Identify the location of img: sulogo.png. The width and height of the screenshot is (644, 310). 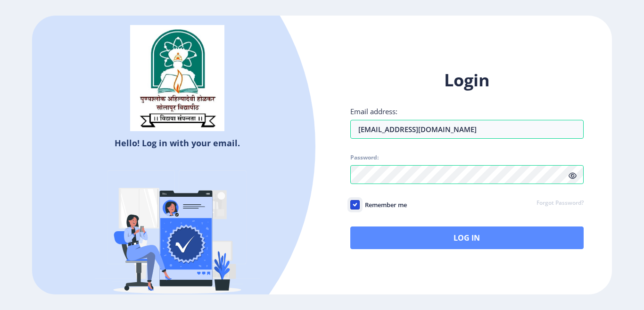
(177, 78).